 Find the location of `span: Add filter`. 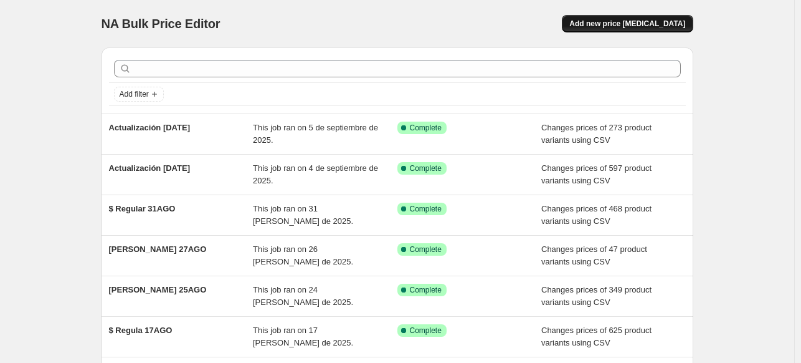

span: Add filter is located at coordinates (134, 94).